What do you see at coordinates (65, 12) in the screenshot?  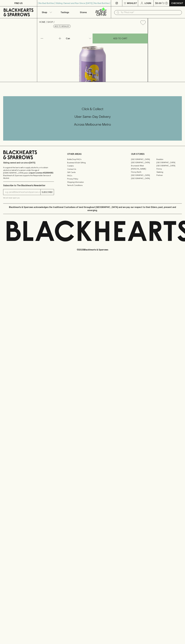 I see `p: Tastings` at bounding box center [65, 12].